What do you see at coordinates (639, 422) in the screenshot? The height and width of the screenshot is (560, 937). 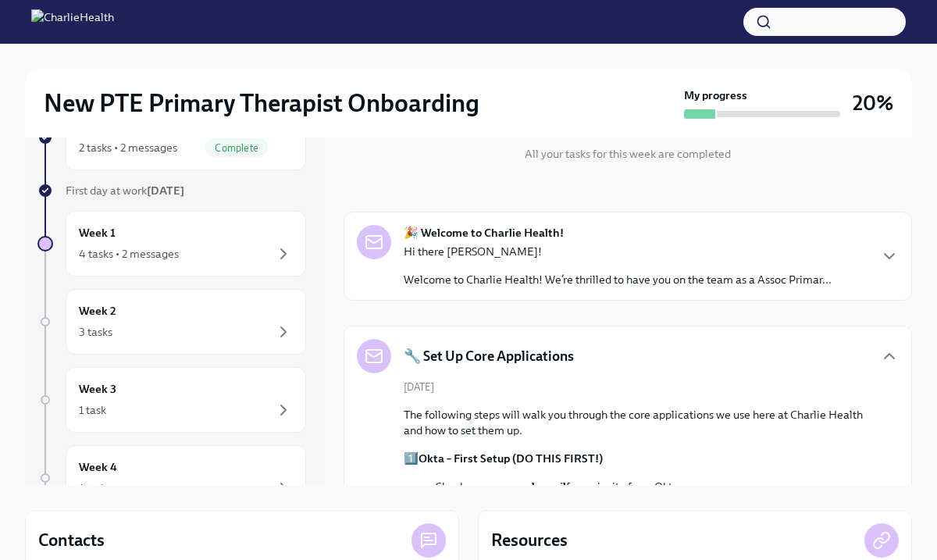 I see `p: The following steps will walk you through the core applications we use here at Charlie Health and...` at bounding box center [639, 422].